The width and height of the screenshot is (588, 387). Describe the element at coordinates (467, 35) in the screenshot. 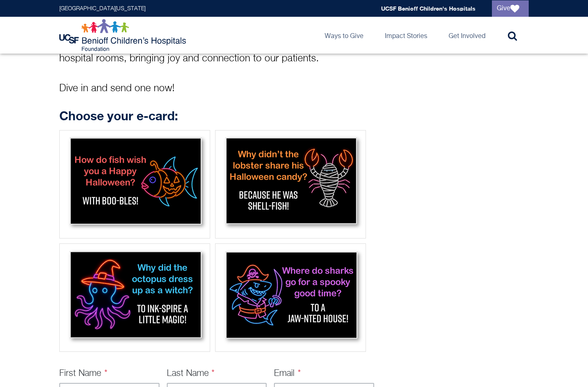

I see `a: Get Involved` at that location.